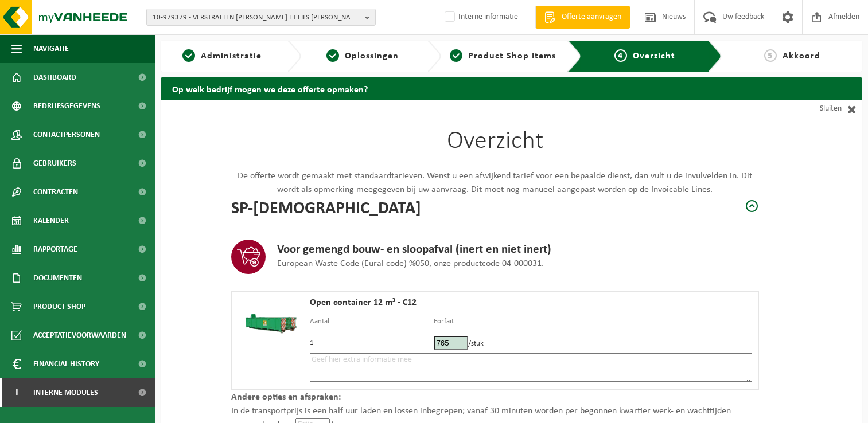 This screenshot has height=423, width=868. What do you see at coordinates (51, 221) in the screenshot?
I see `span: Kalender` at bounding box center [51, 221].